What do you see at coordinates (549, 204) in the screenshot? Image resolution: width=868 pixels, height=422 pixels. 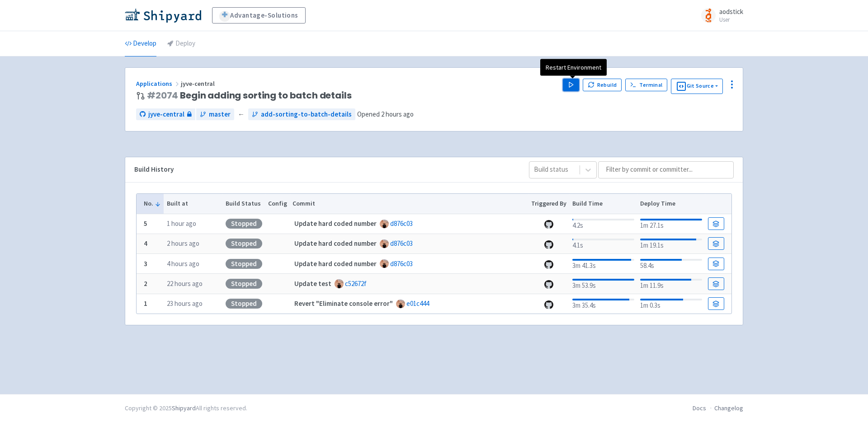 I see `th: Triggered By` at bounding box center [549, 204].